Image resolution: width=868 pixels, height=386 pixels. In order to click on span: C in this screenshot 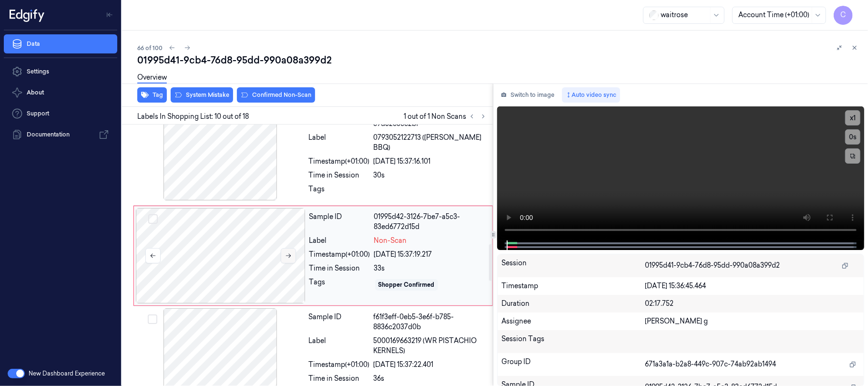, I will do `click(843, 15)`.